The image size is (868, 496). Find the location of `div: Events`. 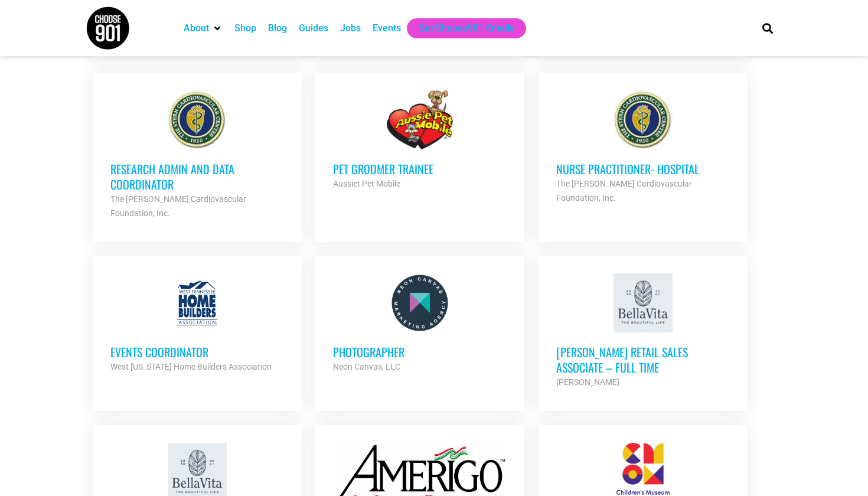

div: Events is located at coordinates (387, 28).